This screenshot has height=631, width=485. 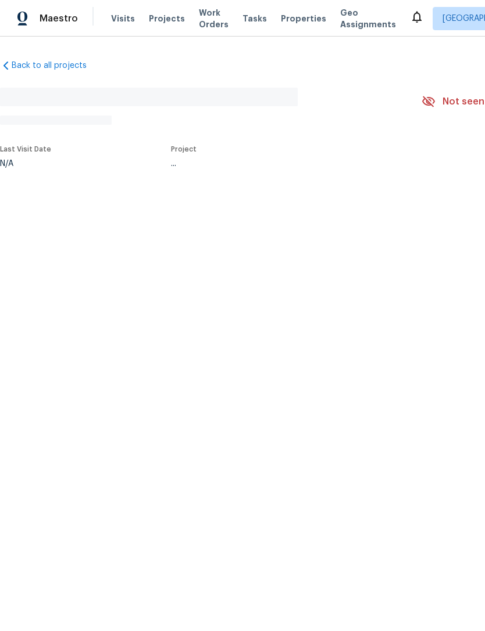 I want to click on span: Project, so click(x=184, y=149).